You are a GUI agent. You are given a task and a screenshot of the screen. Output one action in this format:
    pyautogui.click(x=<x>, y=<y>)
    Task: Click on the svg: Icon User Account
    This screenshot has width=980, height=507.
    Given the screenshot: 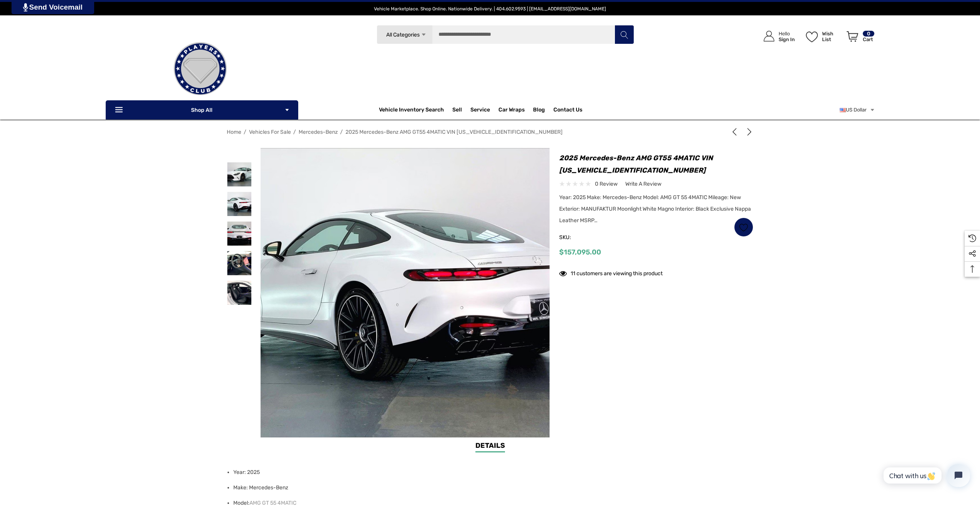 What is the action you would take?
    pyautogui.click(x=770, y=36)
    